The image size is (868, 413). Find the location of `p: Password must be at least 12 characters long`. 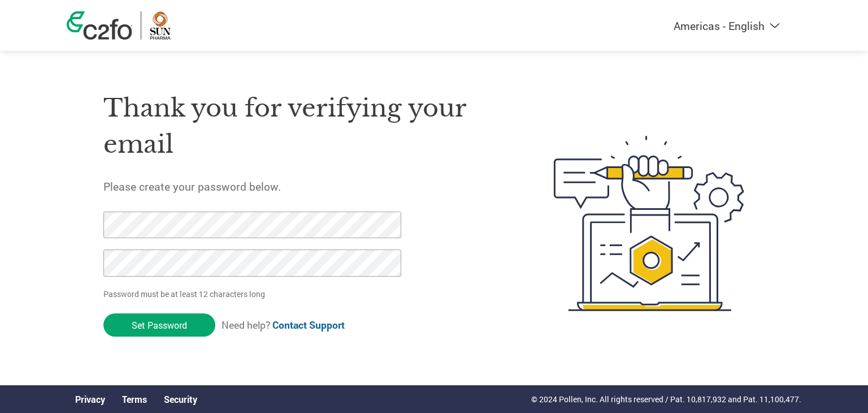

p: Password must be at least 12 characters long is located at coordinates (255, 294).